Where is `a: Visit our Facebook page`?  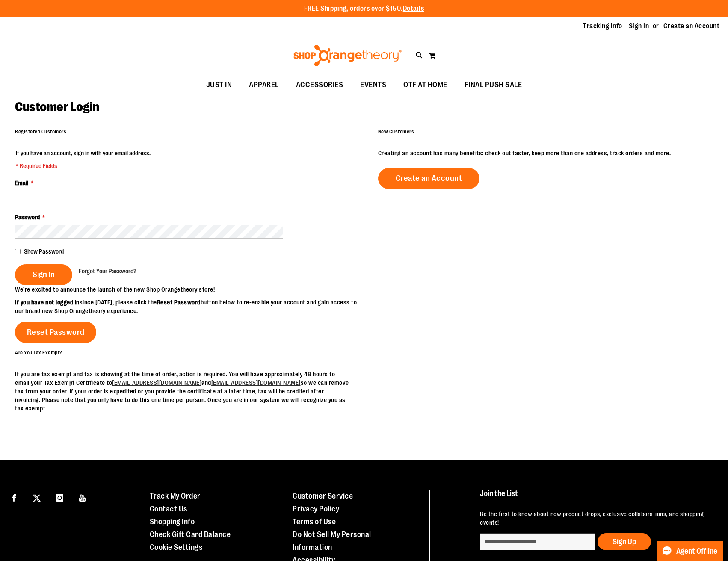 a: Visit our Facebook page is located at coordinates (13, 496).